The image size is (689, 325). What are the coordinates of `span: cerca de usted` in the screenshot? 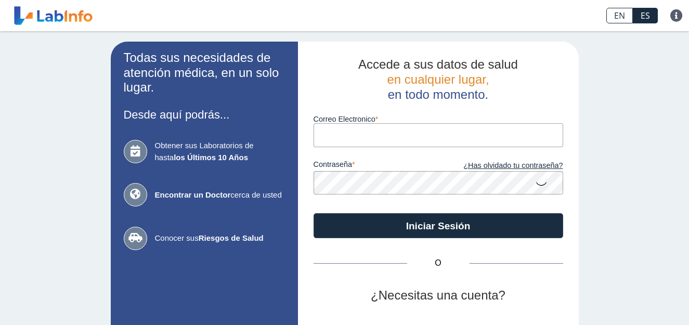 It's located at (220, 195).